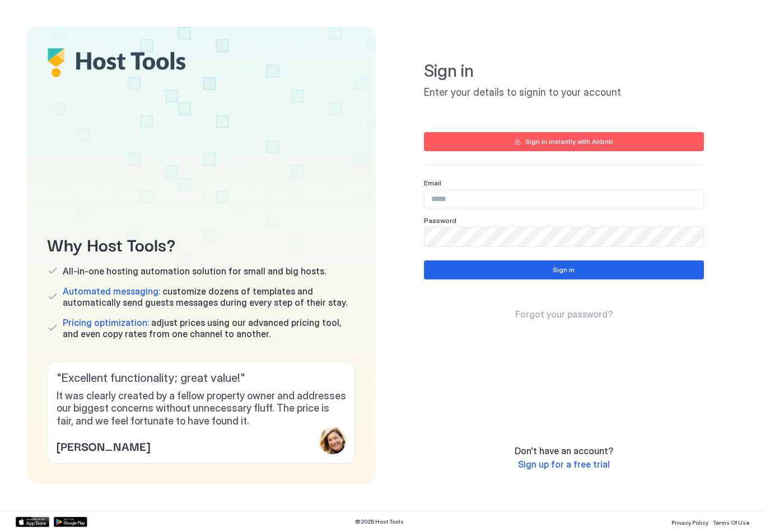  I want to click on span: Password, so click(440, 220).